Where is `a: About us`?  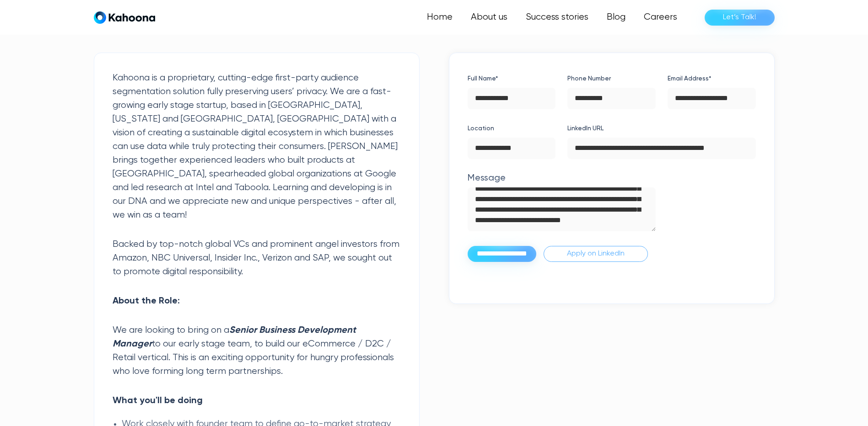 a: About us is located at coordinates (489, 17).